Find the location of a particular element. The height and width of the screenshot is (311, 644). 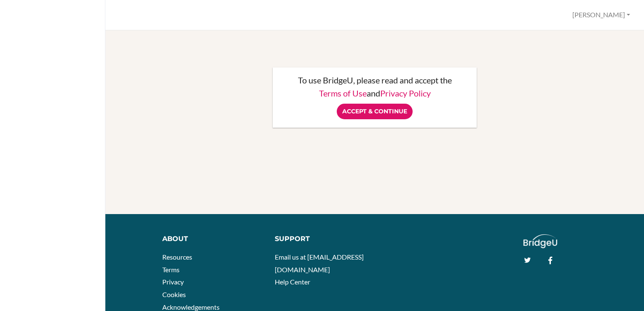

a: Cookies is located at coordinates (174, 294).